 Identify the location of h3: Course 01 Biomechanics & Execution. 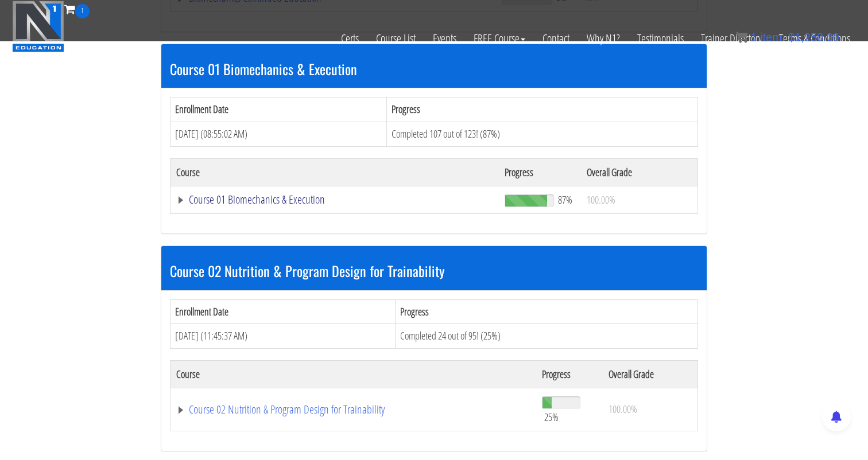
(434, 69).